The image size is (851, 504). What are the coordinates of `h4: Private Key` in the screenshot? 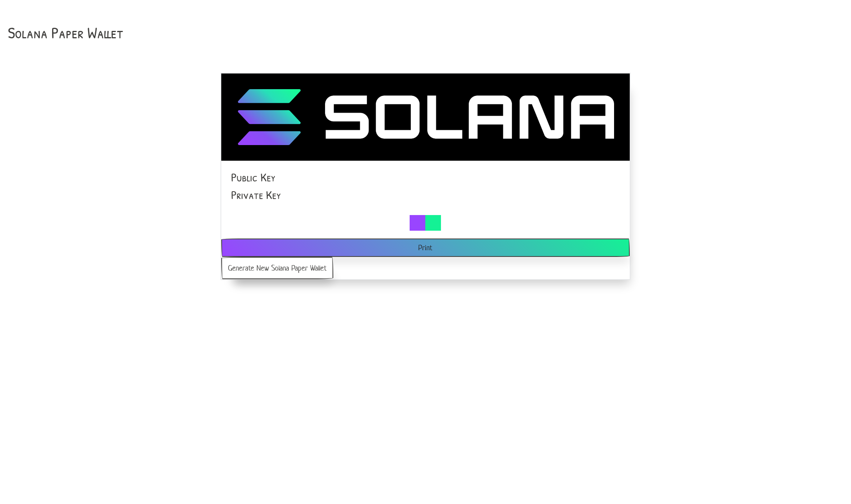 It's located at (425, 195).